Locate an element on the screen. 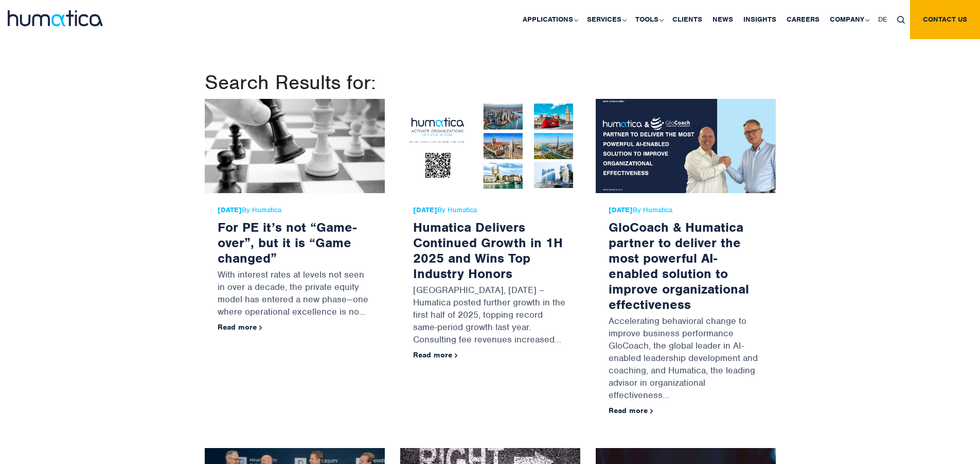  h1: Search Results for: is located at coordinates (490, 82).